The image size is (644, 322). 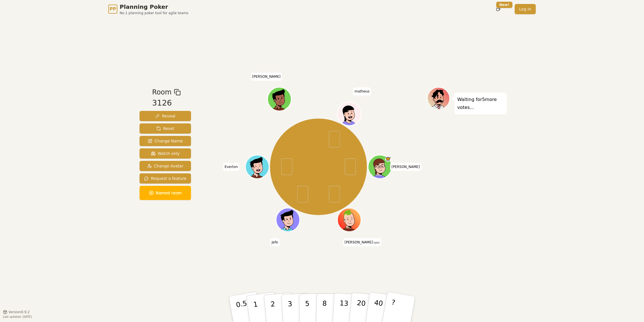 What do you see at coordinates (165, 178) in the screenshot?
I see `button: Request a feature` at bounding box center [165, 178].